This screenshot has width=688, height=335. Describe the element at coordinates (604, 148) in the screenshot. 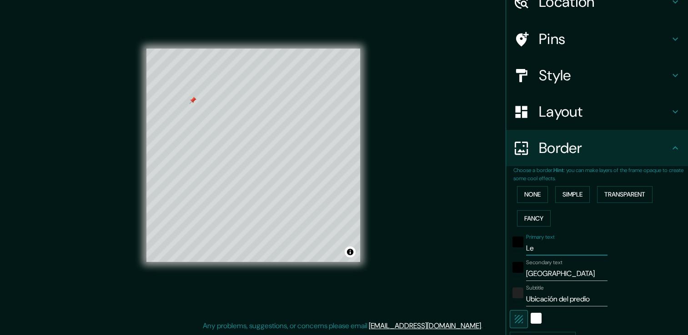

I see `h4: Border` at that location.